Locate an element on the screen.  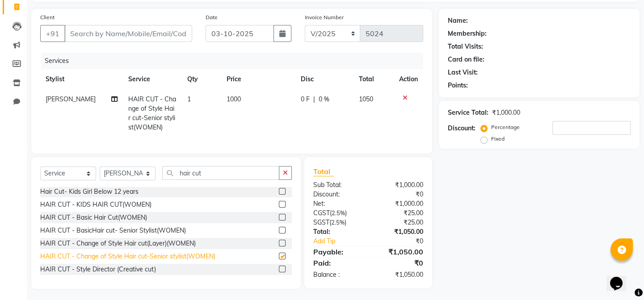
div: Hair Cut- Kids Girl Below 12 years is located at coordinates (89, 192).